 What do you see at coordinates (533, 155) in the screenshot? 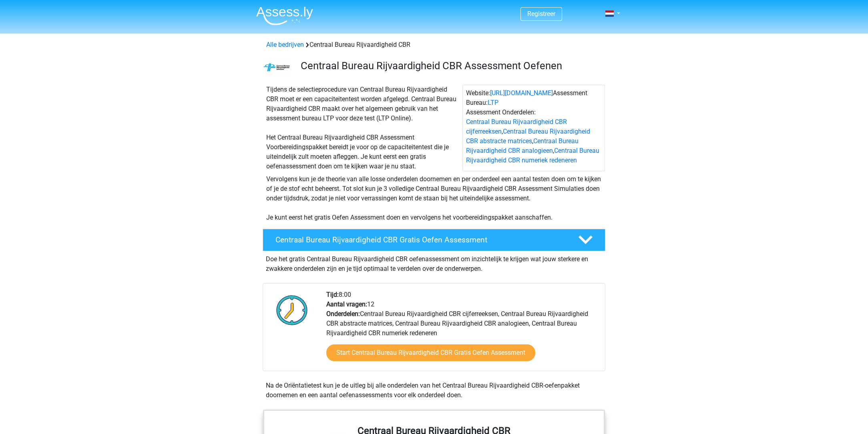
I see `a: Centraal Bureau Rijvaardigheid CBR numeriek redeneren` at bounding box center [533, 155].